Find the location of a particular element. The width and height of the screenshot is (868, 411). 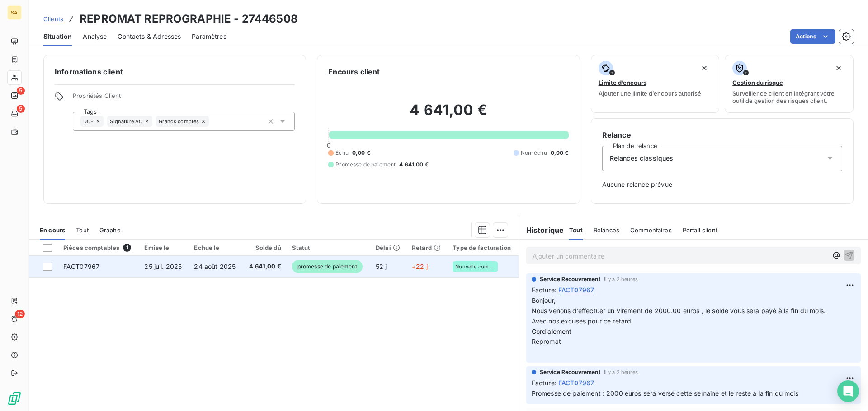

h6: Informations client is located at coordinates (174, 72).